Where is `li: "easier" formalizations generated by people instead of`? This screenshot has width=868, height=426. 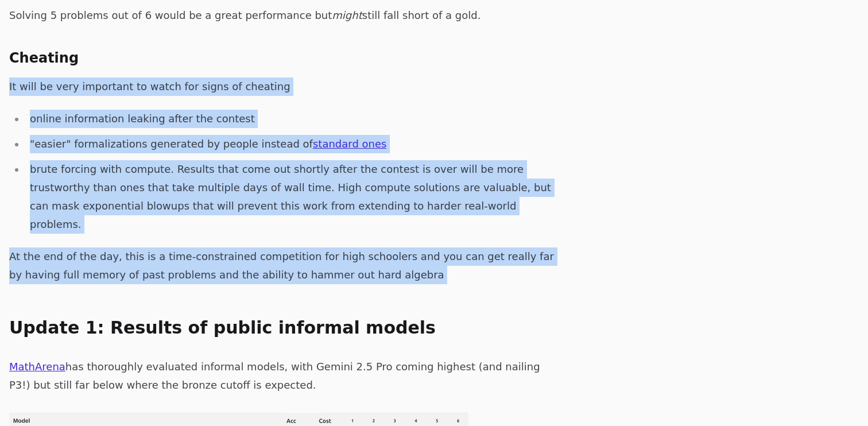
li: "easier" formalizations generated by people instead of is located at coordinates (292, 144).